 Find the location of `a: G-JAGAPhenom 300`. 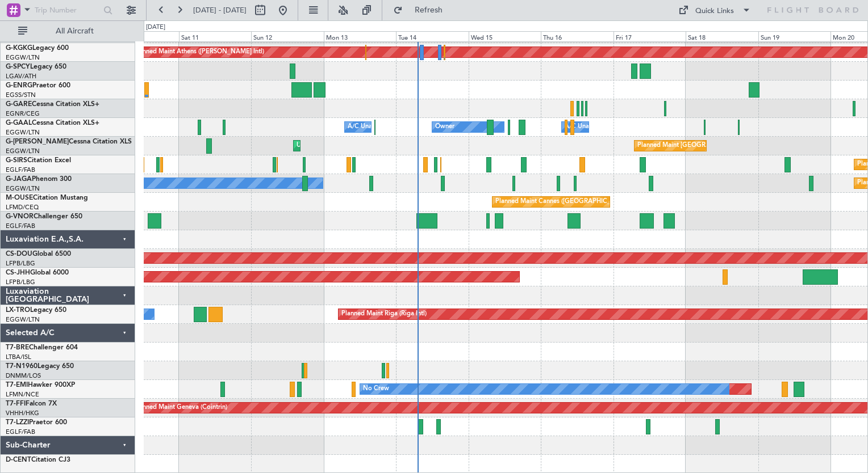

a: G-JAGAPhenom 300 is located at coordinates (38, 180).